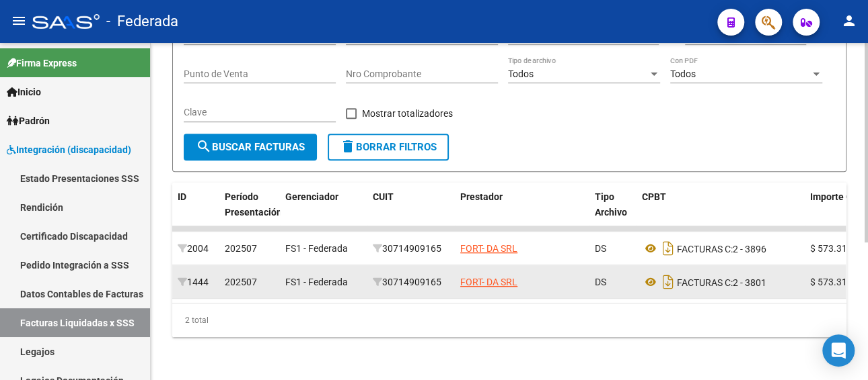 This screenshot has height=380, width=868. I want to click on datatable-header-cell: Período Presentación, so click(249, 213).